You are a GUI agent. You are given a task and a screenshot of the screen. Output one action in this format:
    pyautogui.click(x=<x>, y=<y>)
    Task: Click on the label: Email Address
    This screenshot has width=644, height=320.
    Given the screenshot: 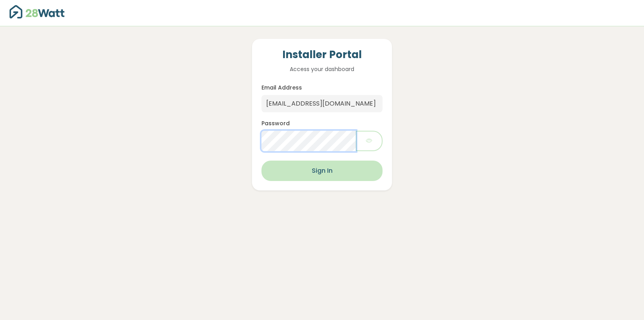 What is the action you would take?
    pyautogui.click(x=282, y=87)
    